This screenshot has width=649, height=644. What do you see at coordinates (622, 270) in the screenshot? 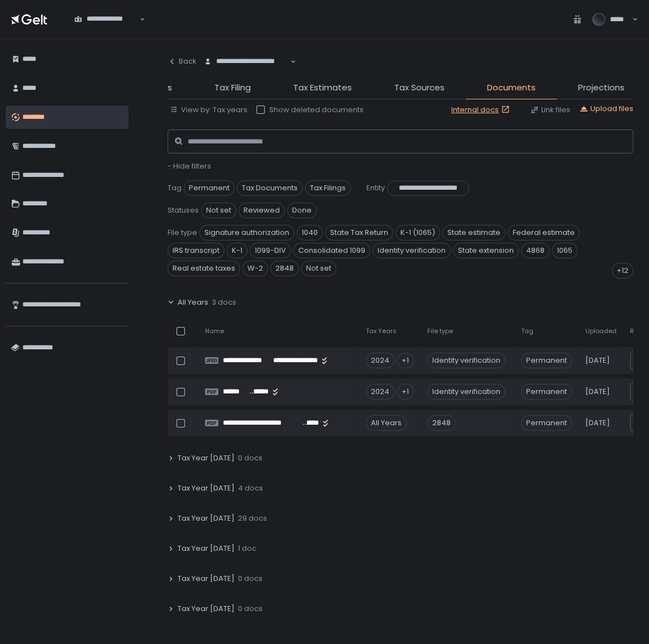
I see `div: +12` at bounding box center [622, 270].